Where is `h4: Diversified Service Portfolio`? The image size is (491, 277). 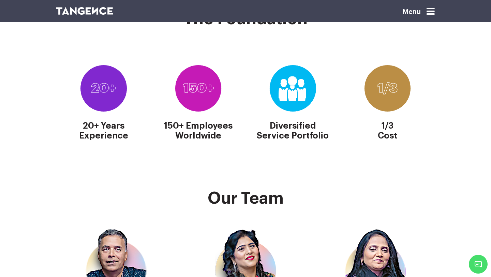 h4: Diversified Service Portfolio is located at coordinates (293, 131).